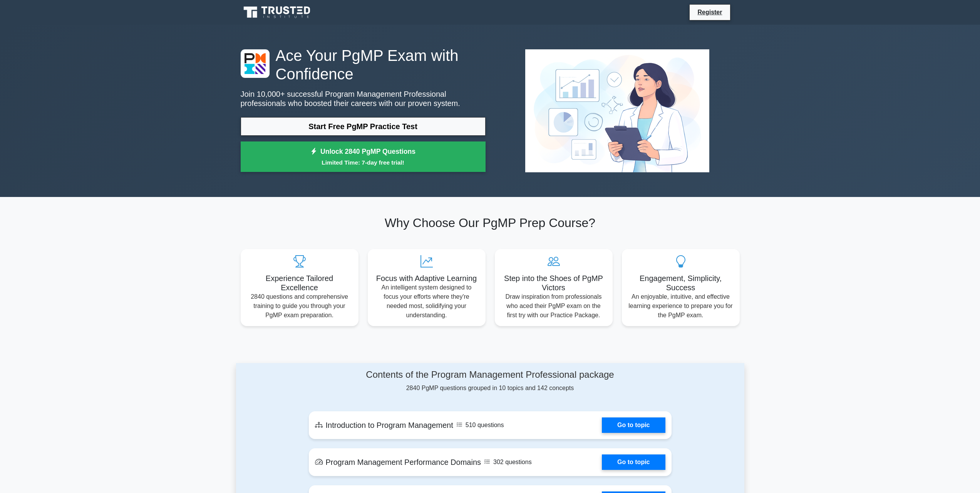 Image resolution: width=980 pixels, height=493 pixels. What do you see at coordinates (554, 306) in the screenshot?
I see `p: Draw inspiration from professionals who aced their PgMP exam on the first try with our Practice P...` at bounding box center [554, 306].